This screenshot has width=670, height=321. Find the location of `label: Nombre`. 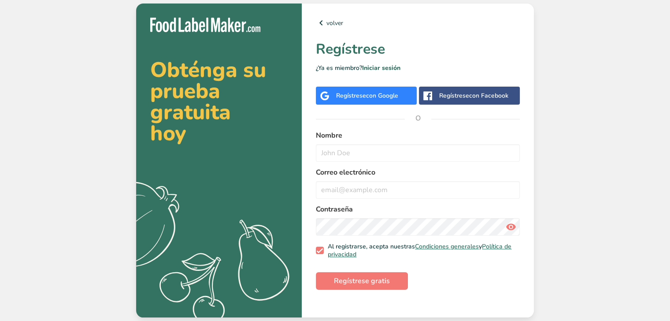

label: Nombre is located at coordinates (417, 136).